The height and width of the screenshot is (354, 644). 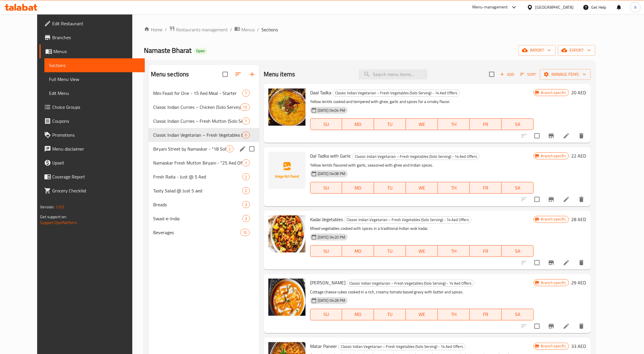 What do you see at coordinates (92, 121) in the screenshot?
I see `a: Coupons` at bounding box center [92, 121].